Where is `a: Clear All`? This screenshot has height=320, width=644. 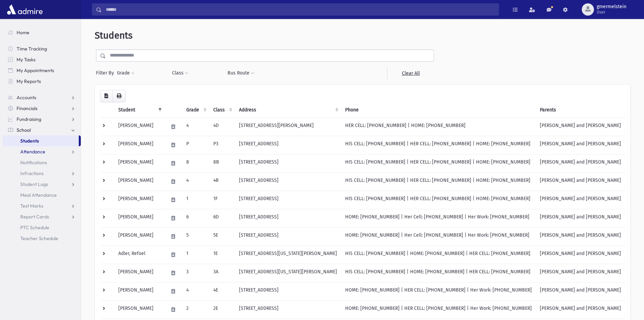
a: Clear All is located at coordinates (410, 73).